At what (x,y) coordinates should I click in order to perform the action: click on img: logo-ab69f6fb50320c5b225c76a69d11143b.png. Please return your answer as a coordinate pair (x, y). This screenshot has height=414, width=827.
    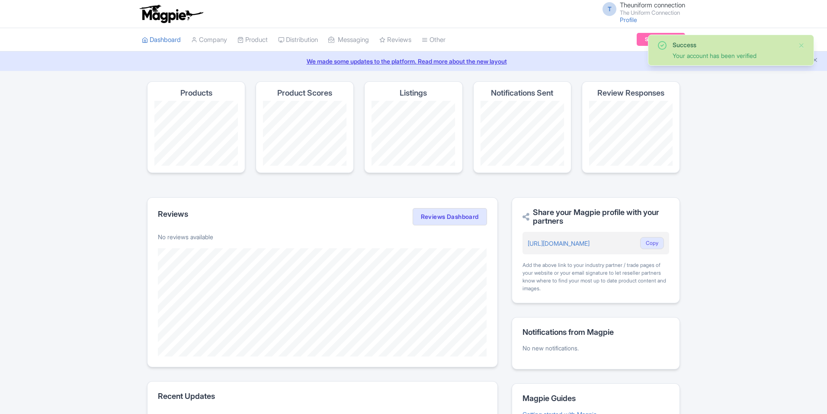
    Looking at the image, I should click on (171, 14).